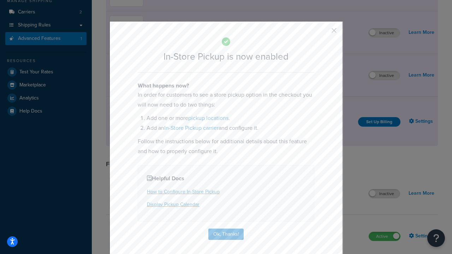 This screenshot has width=452, height=254. What do you see at coordinates (226, 86) in the screenshot?
I see `h4: What happens now?` at bounding box center [226, 86].